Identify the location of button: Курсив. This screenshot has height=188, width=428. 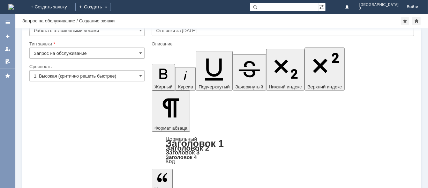
(185, 79).